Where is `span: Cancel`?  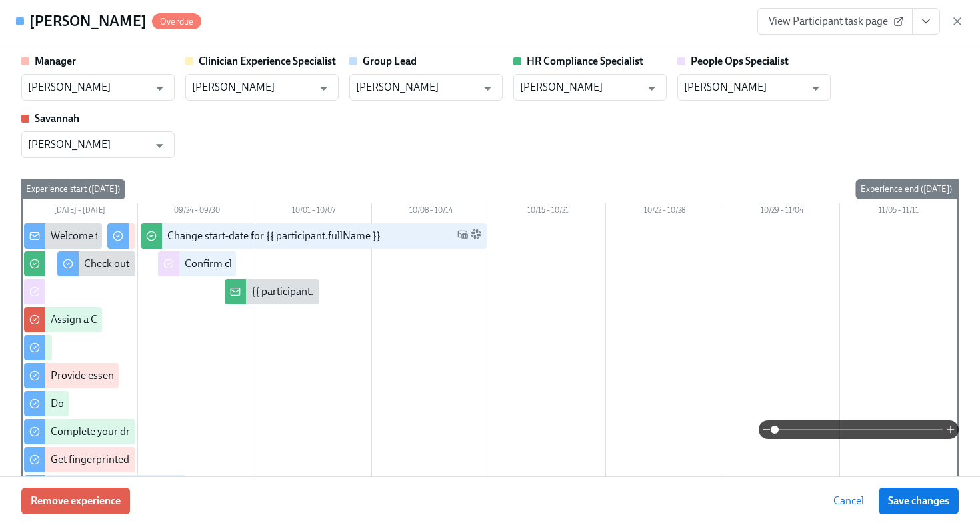 span: Cancel is located at coordinates (848, 501).